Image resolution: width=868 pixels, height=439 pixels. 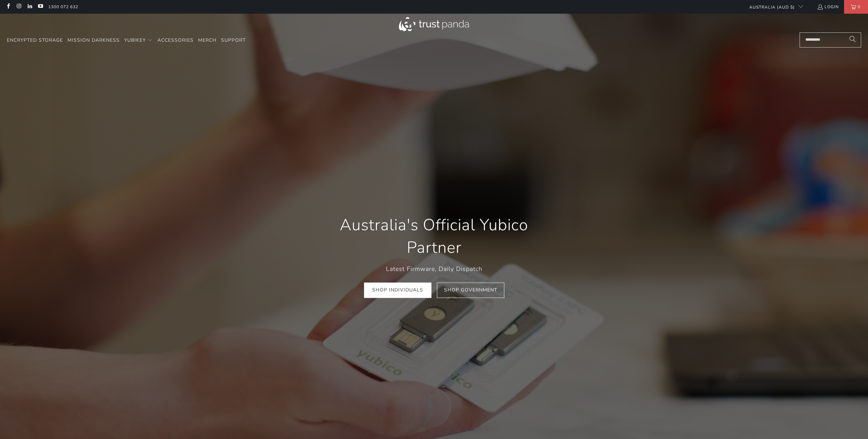 I want to click on span: Support, so click(x=234, y=40).